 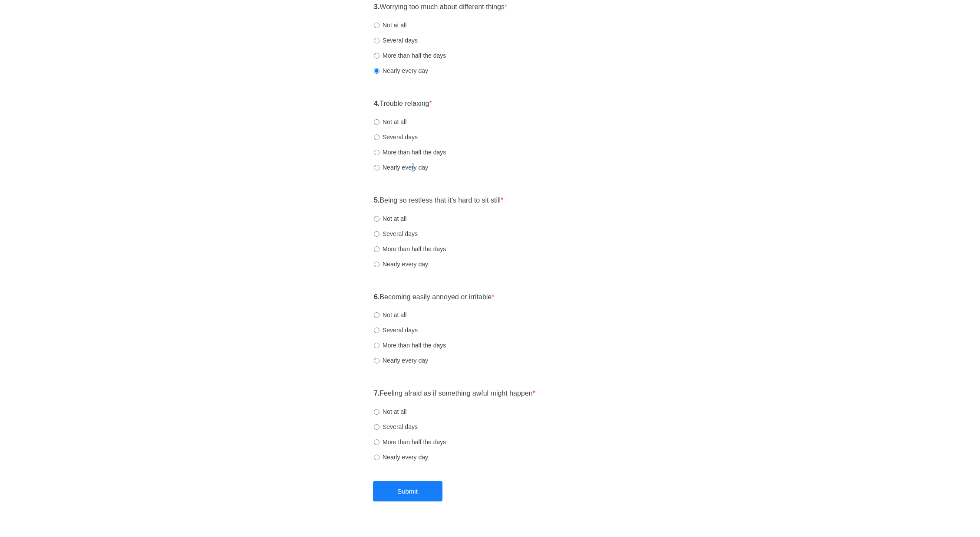 What do you see at coordinates (376, 393) in the screenshot?
I see `strong: 7.` at bounding box center [376, 393].